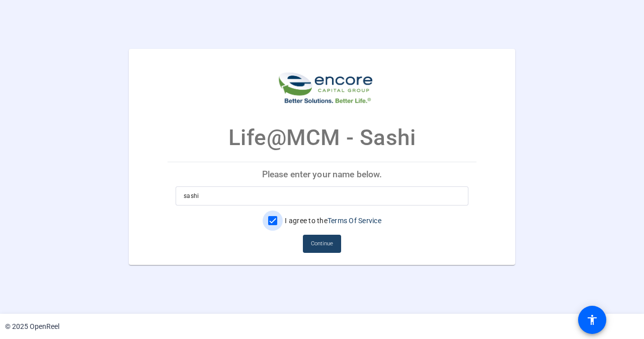 The image size is (644, 339). Describe the element at coordinates (32, 326) in the screenshot. I see `div: © 2025 OpenReel` at that location.